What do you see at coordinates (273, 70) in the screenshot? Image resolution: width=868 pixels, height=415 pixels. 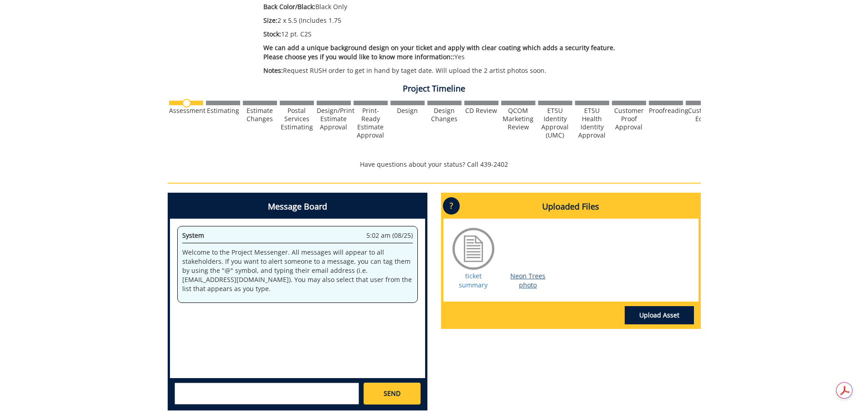 I see `span: Notes:` at bounding box center [273, 70].